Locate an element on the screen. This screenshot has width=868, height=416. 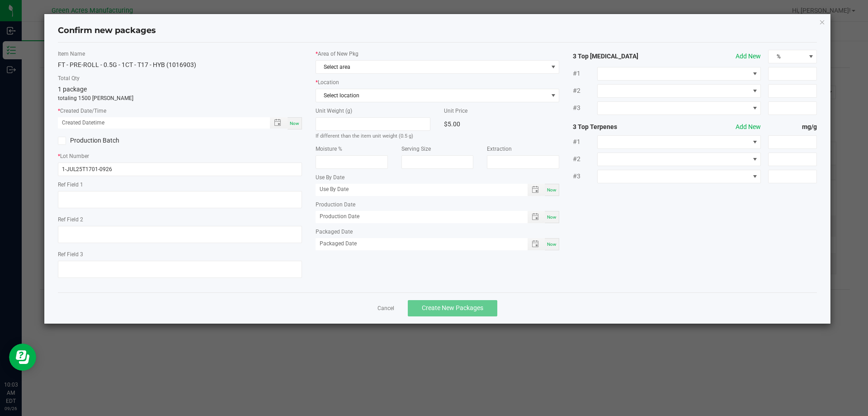
input: Use By Date is located at coordinates (417, 189).